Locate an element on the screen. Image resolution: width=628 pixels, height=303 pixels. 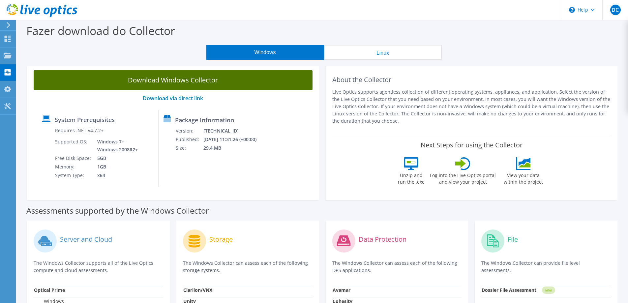
td: 5GB is located at coordinates (116, 158).